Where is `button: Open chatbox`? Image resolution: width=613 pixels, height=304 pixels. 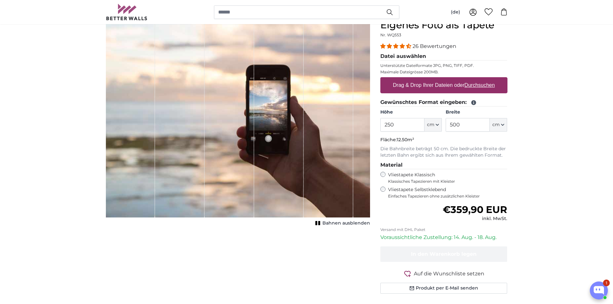
button: Open chatbox is located at coordinates (599, 291).